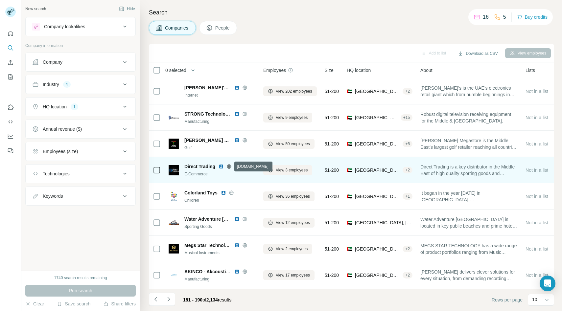  I want to click on span: About, so click(427, 70).